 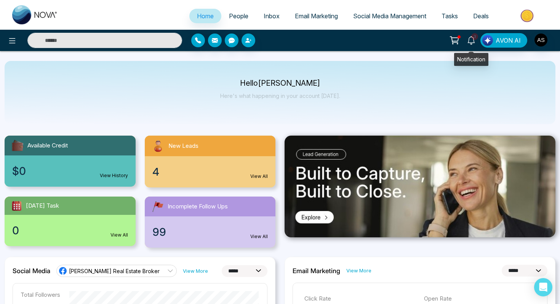 What do you see at coordinates (272, 16) in the screenshot?
I see `span: Inbox` at bounding box center [272, 16].